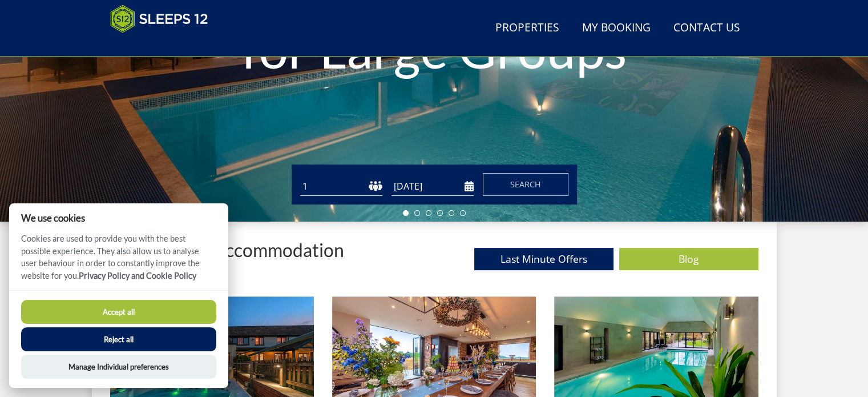 This screenshot has height=397, width=868. What do you see at coordinates (616, 28) in the screenshot?
I see `a: My Booking` at bounding box center [616, 28].